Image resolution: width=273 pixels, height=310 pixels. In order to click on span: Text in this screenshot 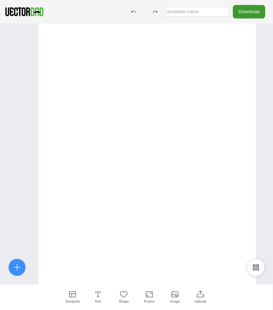, I will do `click(98, 302)`.